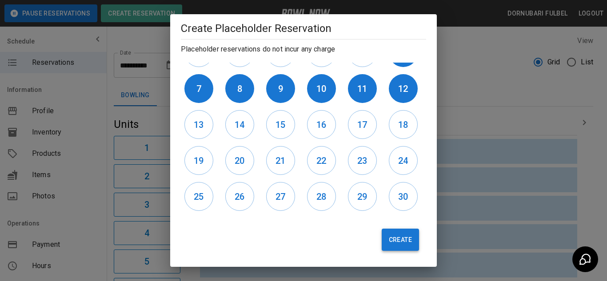 The image size is (607, 281). Describe the element at coordinates (199, 160) in the screenshot. I see `button: 19` at that location.